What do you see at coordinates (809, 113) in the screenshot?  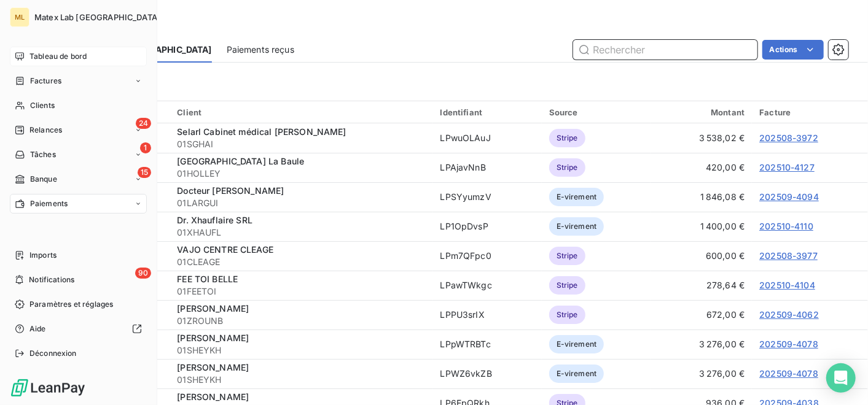 I see `div: Facture` at bounding box center [809, 113].